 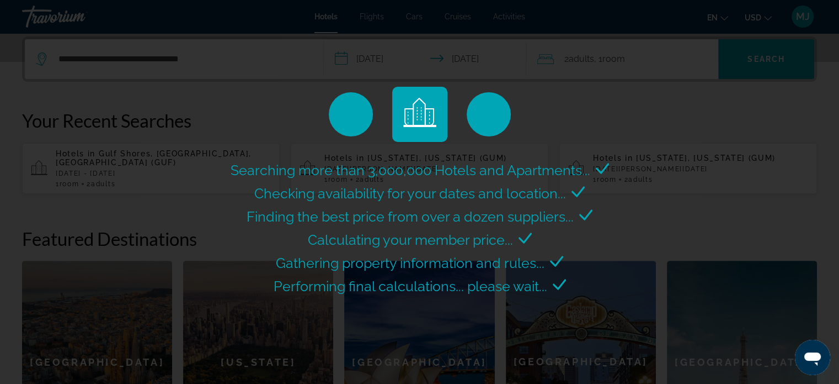 I want to click on span: Checking availability for your dates and location..., so click(x=410, y=193).